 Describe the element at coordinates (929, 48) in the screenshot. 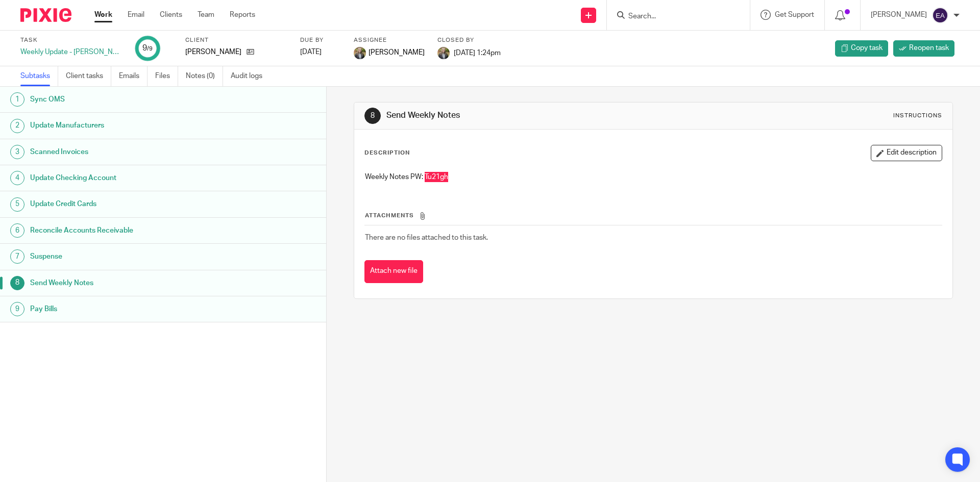

I see `span: Reopen task` at that location.